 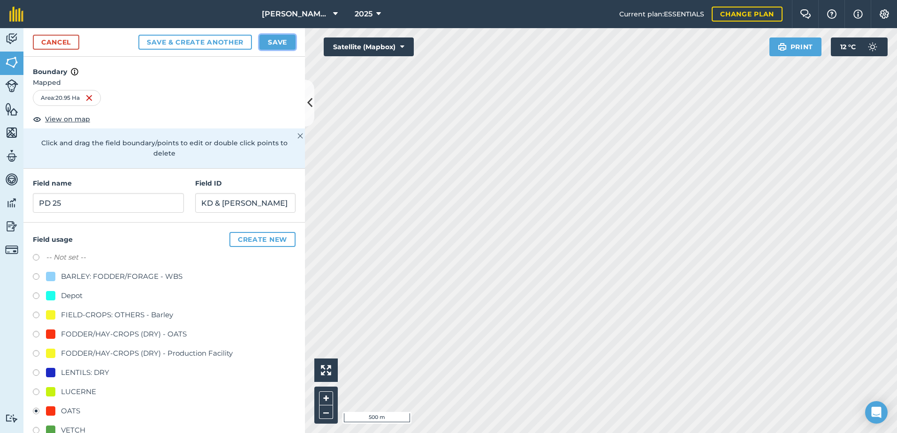 What do you see at coordinates (832, 14) in the screenshot?
I see `img: A question mark icon` at bounding box center [832, 14].